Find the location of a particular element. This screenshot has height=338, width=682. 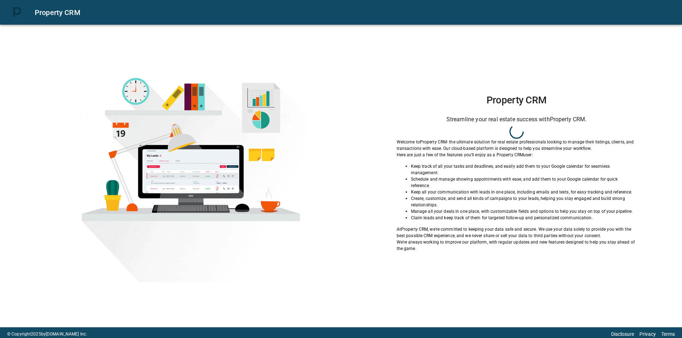

p: Schedule and manage showing appointments with ease, and add them to your Google calendar for quic... is located at coordinates (524, 183).